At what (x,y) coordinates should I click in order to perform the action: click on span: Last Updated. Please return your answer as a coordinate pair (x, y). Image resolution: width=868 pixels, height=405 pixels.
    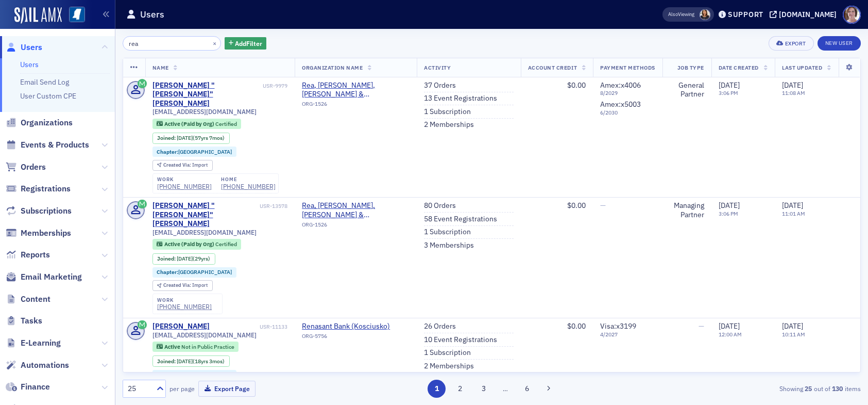
    Looking at the image, I should click on (802, 68).